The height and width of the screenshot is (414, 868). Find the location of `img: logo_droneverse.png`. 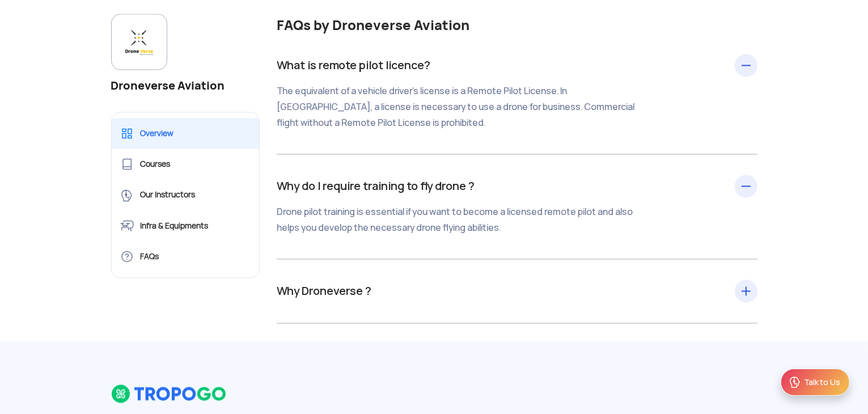

img: logo_droneverse.png is located at coordinates (139, 42).